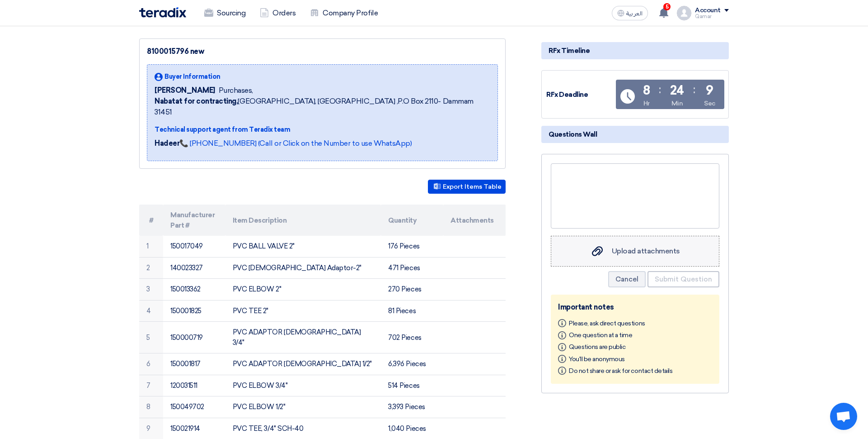 The height and width of the screenshot is (439, 868). I want to click on td: 140023327, so click(194, 268).